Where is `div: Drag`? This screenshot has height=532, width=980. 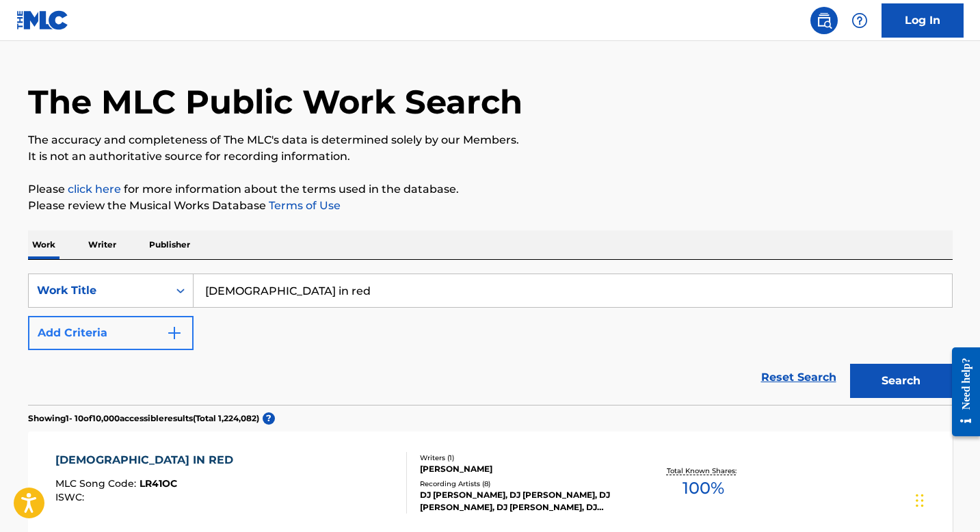
div: Drag is located at coordinates (920, 501).